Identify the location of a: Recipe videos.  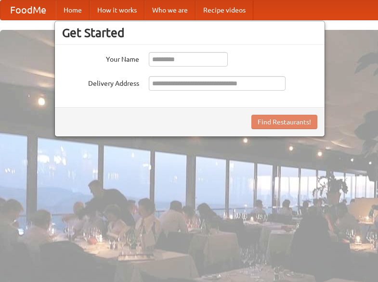
(224, 10).